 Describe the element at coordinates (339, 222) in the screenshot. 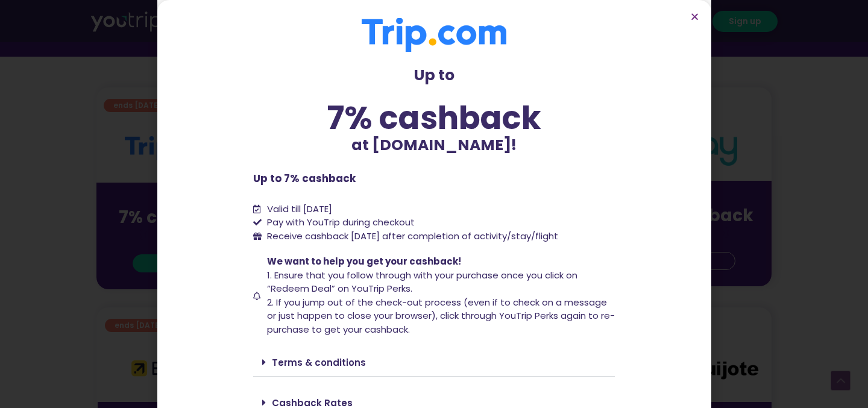

I see `span: Pay with YouTrip during checkout` at that location.